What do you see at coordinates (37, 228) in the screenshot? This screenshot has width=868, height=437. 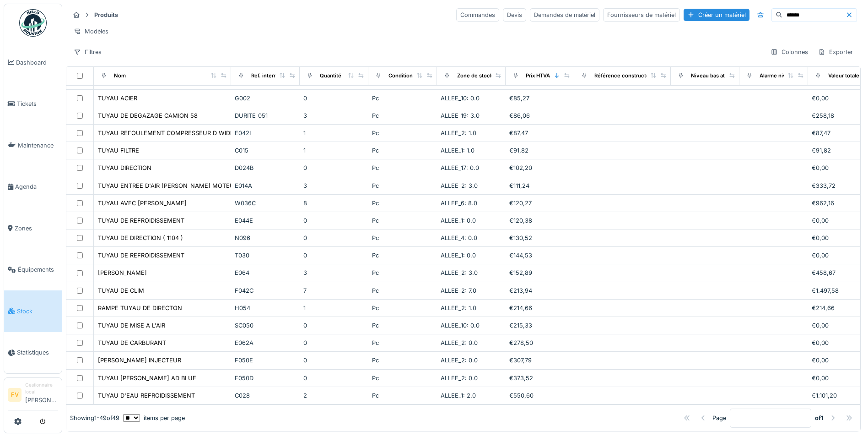 I see `span: Zones` at bounding box center [37, 228].